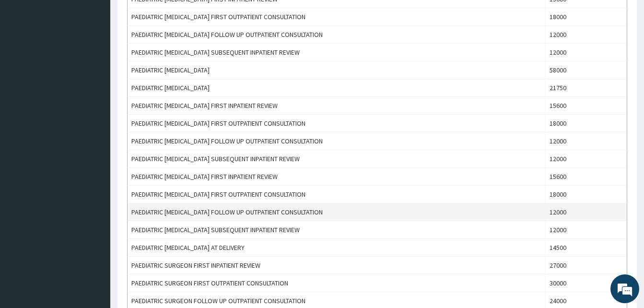 The height and width of the screenshot is (308, 644). Describe the element at coordinates (336, 283) in the screenshot. I see `td: PAEDIATRIC SURGEON FIRST OUTPATIENT CONSULTATION` at that location.